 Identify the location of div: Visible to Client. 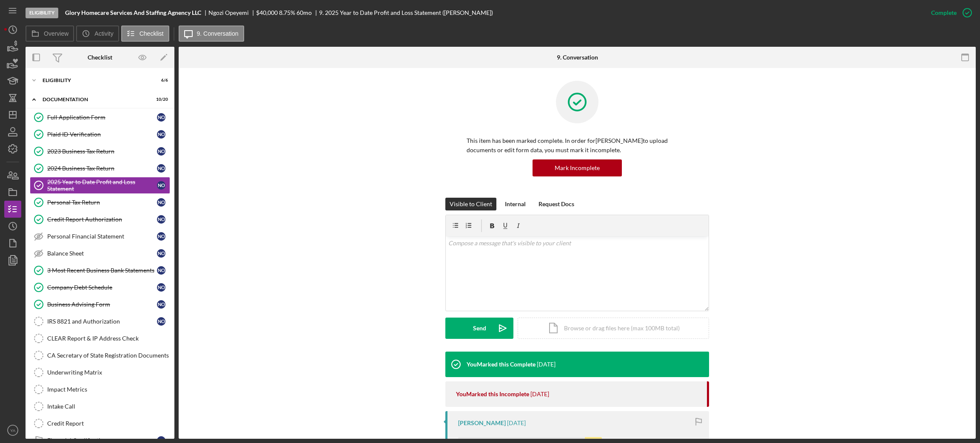
(471, 204).